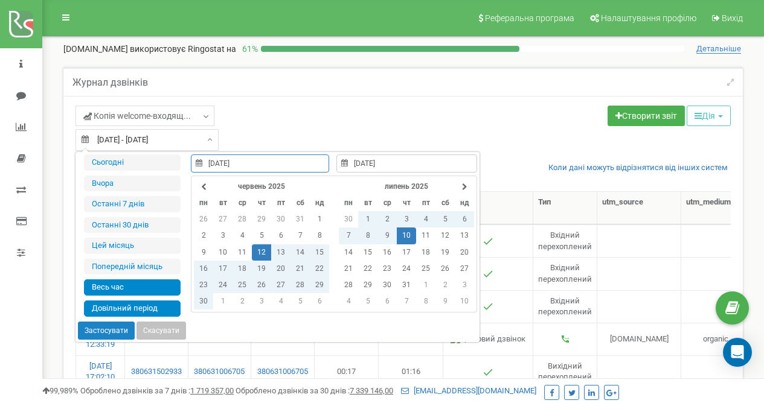  What do you see at coordinates (639, 208) in the screenshot?
I see `th: utm_sourcе` at bounding box center [639, 208].